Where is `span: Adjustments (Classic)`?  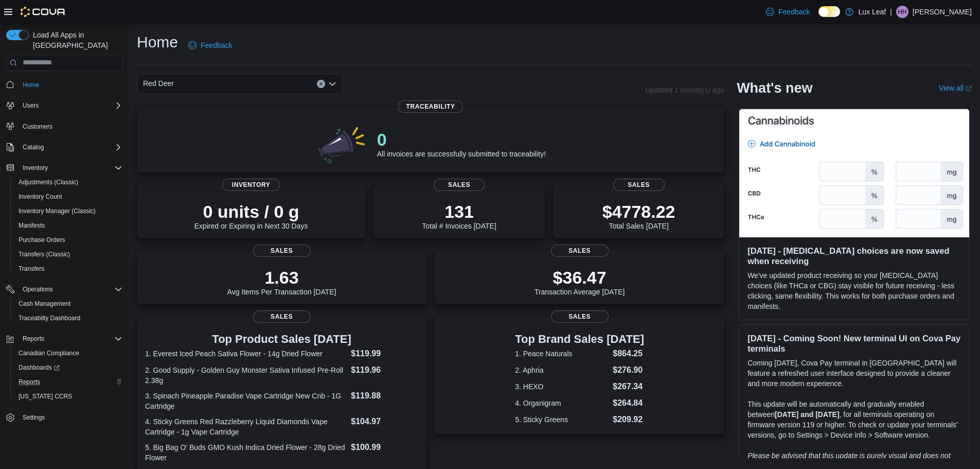
span: Adjustments (Classic) is located at coordinates (69, 182).